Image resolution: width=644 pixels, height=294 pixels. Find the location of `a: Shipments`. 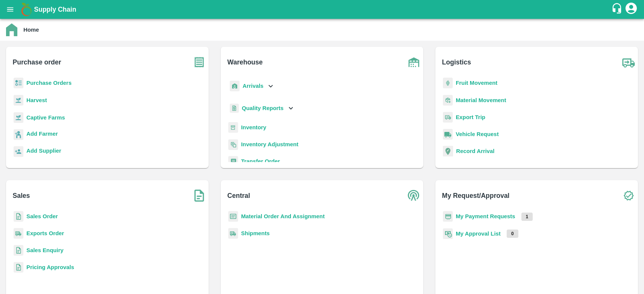

a: Shipments is located at coordinates (255, 233).